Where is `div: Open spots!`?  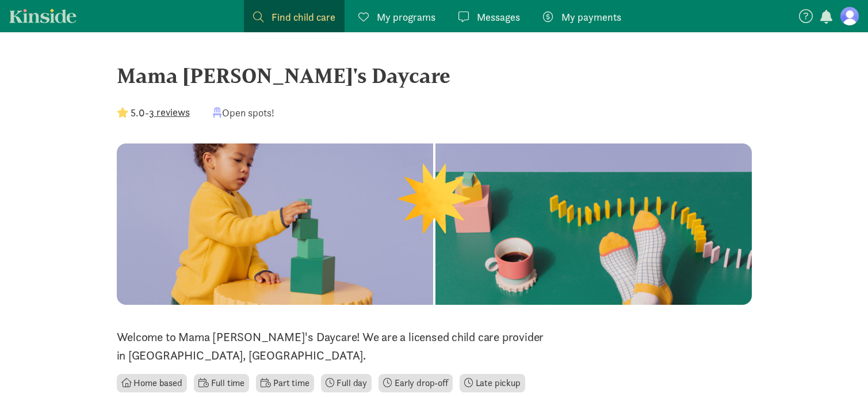 div: Open spots! is located at coordinates (243, 112).